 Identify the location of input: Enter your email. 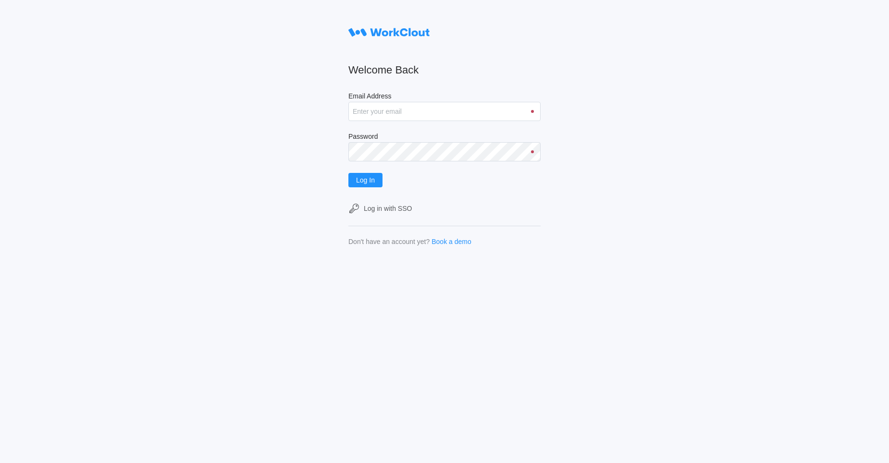
(444, 111).